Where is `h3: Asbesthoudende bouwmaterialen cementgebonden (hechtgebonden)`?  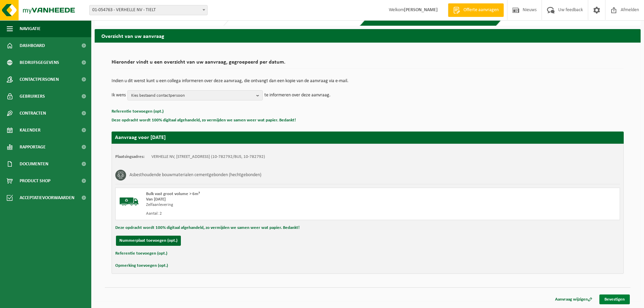
h3: Asbesthoudende bouwmaterialen cementgebonden (hechtgebonden) is located at coordinates (195, 176).